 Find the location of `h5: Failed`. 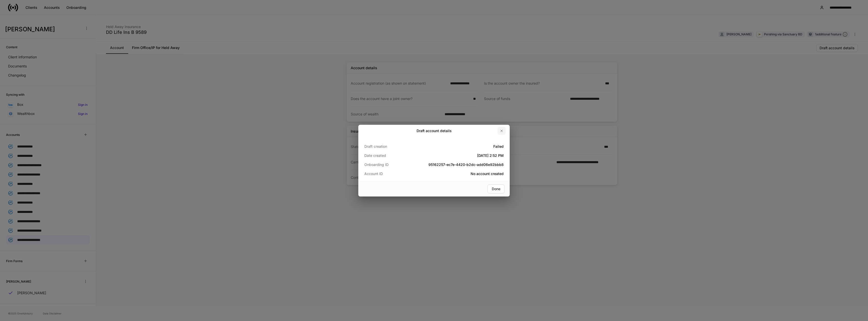

h5: Failed is located at coordinates (457, 146).